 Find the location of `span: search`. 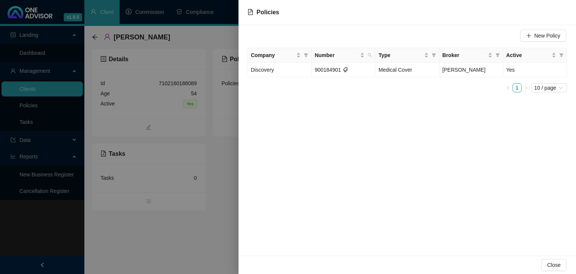

span: search is located at coordinates (370, 55).